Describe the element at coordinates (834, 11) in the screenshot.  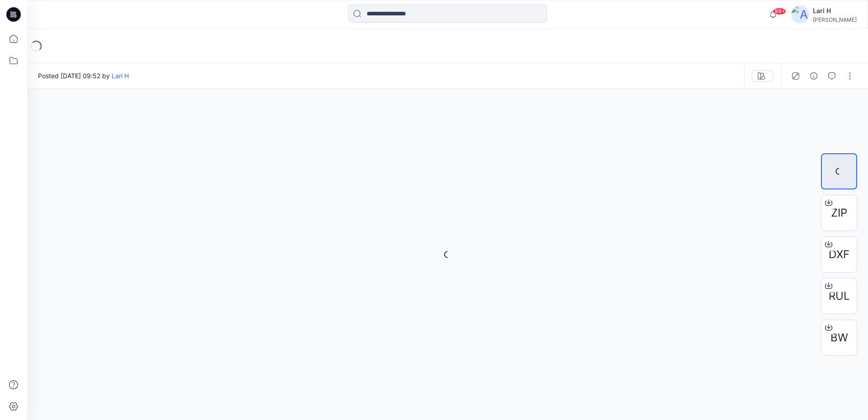
I see `div: Lari H` at that location.